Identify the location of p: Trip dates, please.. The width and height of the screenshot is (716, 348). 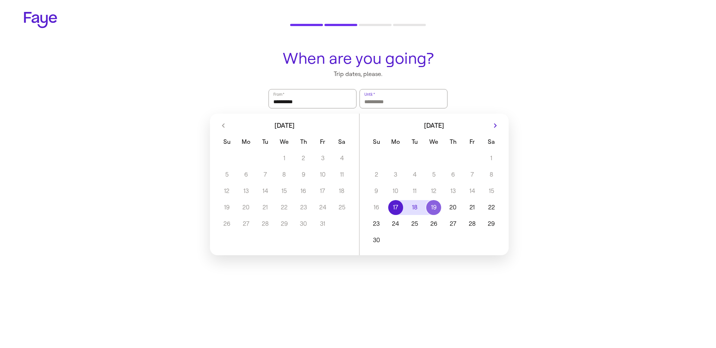
(358, 74).